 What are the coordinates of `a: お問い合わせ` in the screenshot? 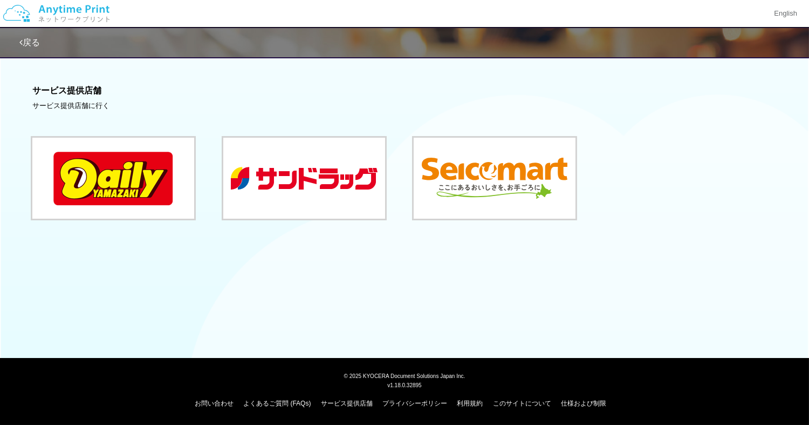 It's located at (214, 403).